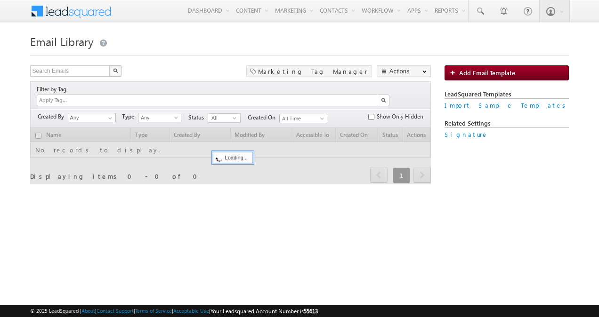 The height and width of the screenshot is (317, 599). What do you see at coordinates (506, 105) in the screenshot?
I see `a: Import Sample Templates` at bounding box center [506, 105].